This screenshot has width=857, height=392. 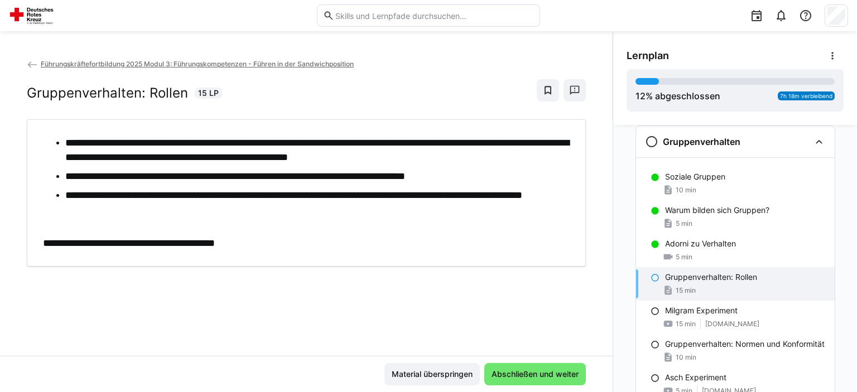 What do you see at coordinates (745, 344) in the screenshot?
I see `p: Gruppenverhalten: Normen und Konformität` at bounding box center [745, 344].